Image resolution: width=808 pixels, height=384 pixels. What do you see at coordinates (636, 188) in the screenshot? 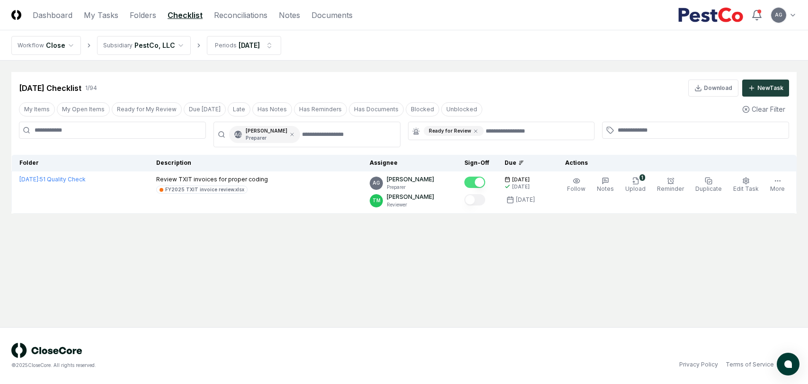
I see `span: Upload` at bounding box center [636, 188].